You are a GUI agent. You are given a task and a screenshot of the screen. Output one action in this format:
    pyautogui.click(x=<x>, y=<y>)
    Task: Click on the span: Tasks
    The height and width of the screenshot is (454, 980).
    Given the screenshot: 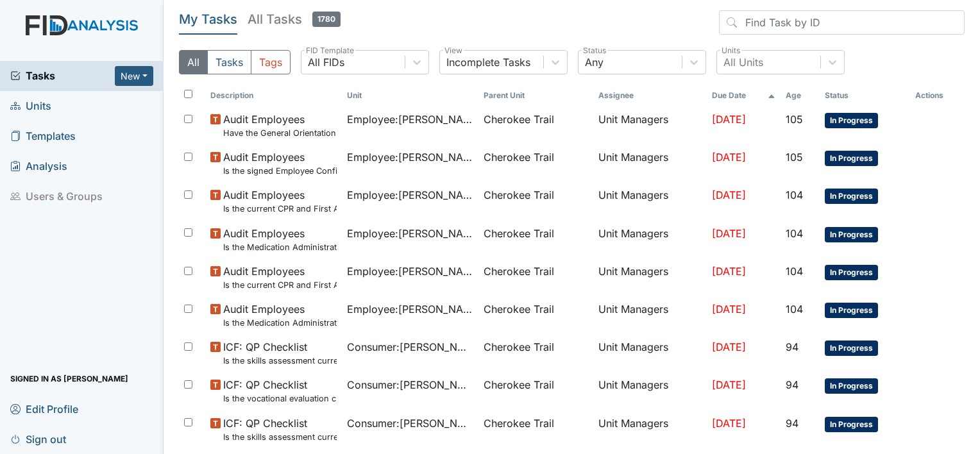 What is the action you would take?
    pyautogui.click(x=62, y=75)
    